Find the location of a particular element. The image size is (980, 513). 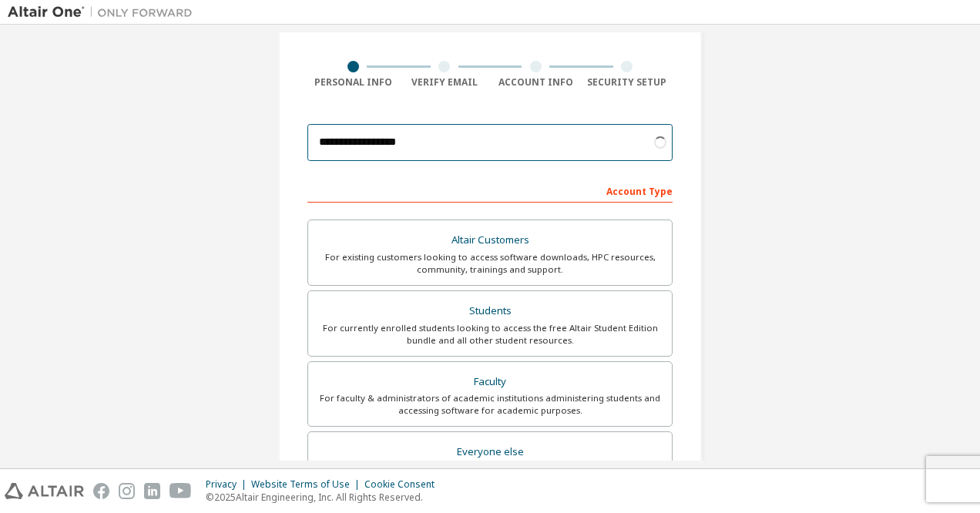

div: Account Info is located at coordinates (536, 82).